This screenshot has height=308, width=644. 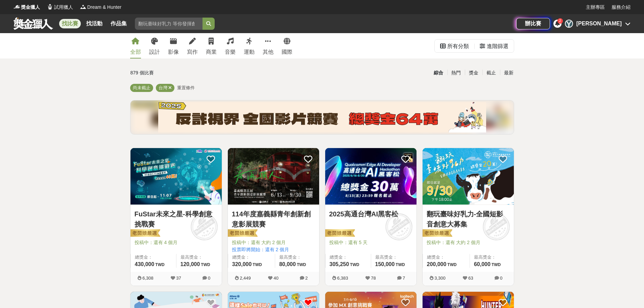 What do you see at coordinates (186, 87) in the screenshot?
I see `span: 重置條件` at bounding box center [186, 87].